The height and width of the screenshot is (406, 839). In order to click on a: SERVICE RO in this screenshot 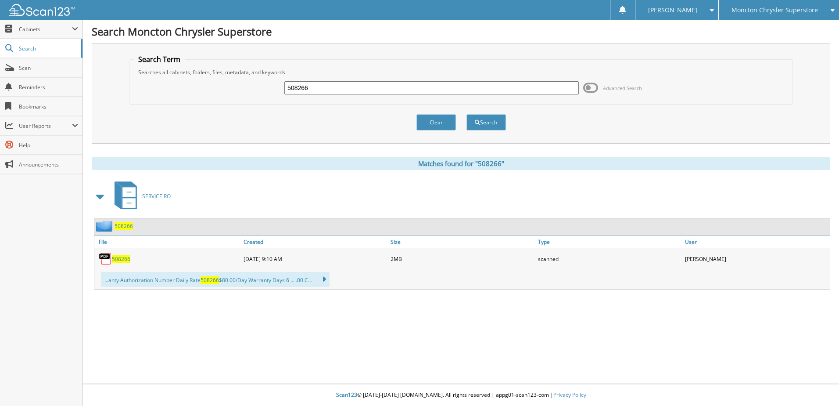, I will do `click(140, 196)`.